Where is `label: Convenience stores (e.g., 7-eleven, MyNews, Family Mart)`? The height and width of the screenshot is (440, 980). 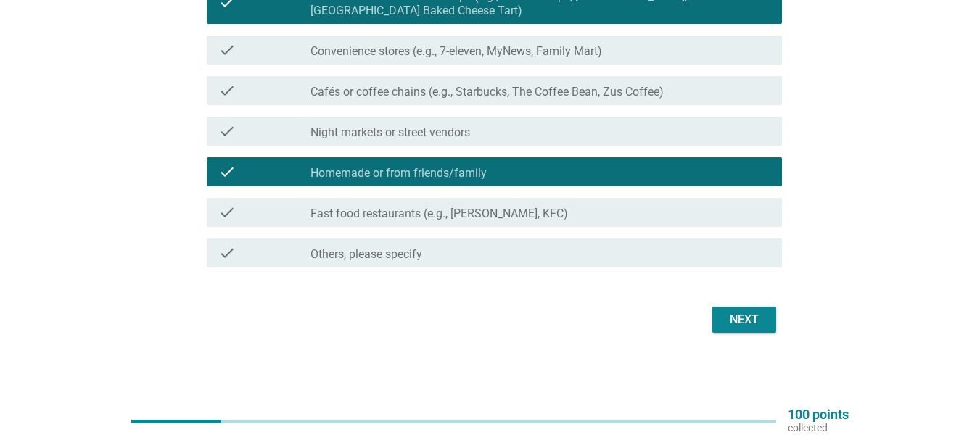
label: Convenience stores (e.g., 7-eleven, MyNews, Family Mart) is located at coordinates (456, 52).